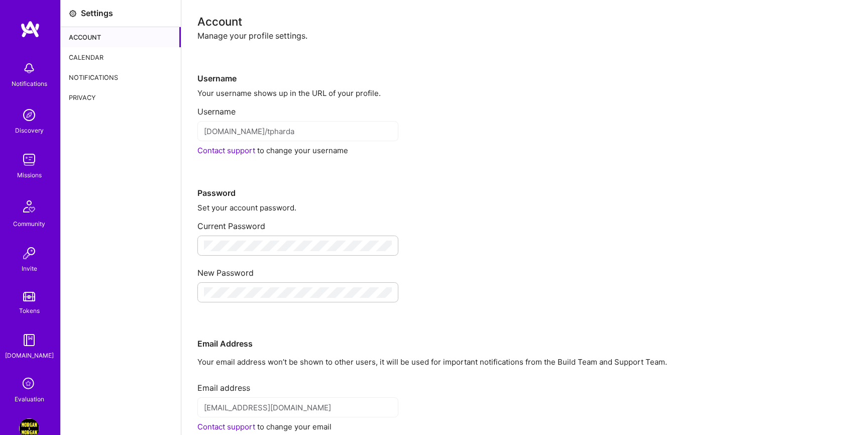 This screenshot has width=868, height=435. I want to click on i: icon Settings, so click(73, 13).